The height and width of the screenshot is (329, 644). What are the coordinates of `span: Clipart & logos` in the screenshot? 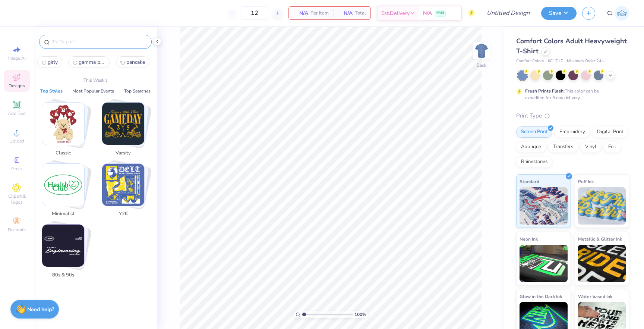 It's located at (17, 199).